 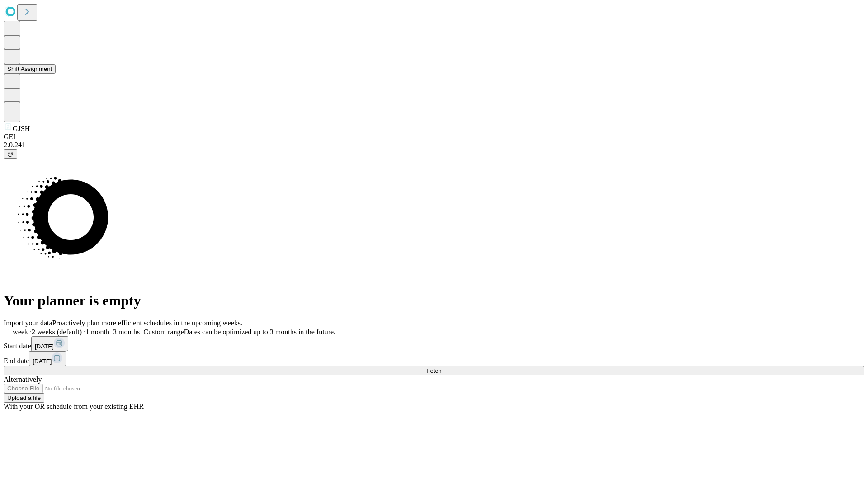 I want to click on span: 2 weeks (default), so click(x=56, y=332).